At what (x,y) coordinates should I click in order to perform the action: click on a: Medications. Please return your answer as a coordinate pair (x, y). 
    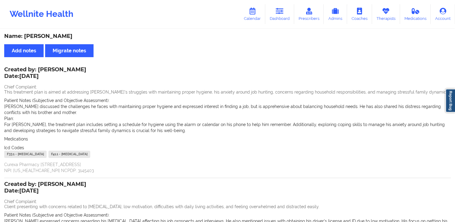
    Looking at the image, I should click on (415, 14).